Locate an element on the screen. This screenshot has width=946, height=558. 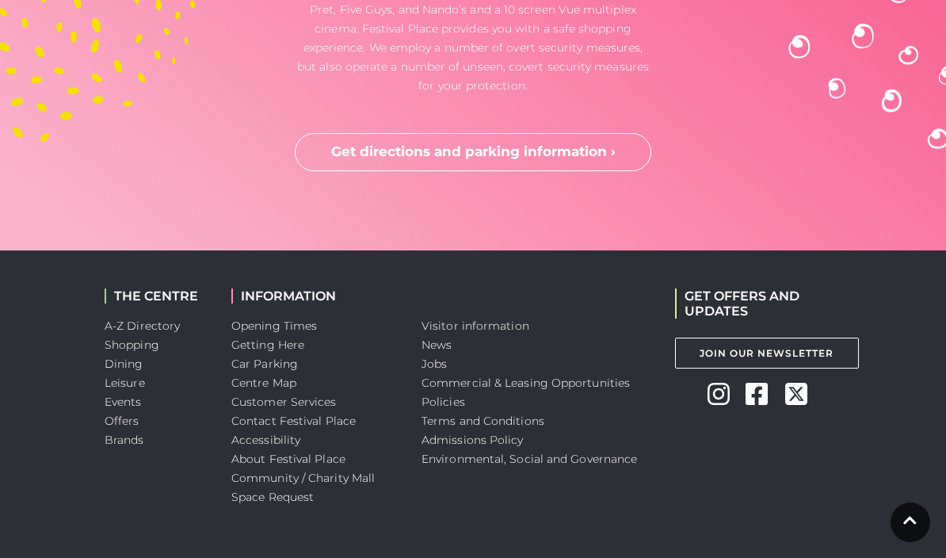
h2: THE CENTRE is located at coordinates (156, 296).